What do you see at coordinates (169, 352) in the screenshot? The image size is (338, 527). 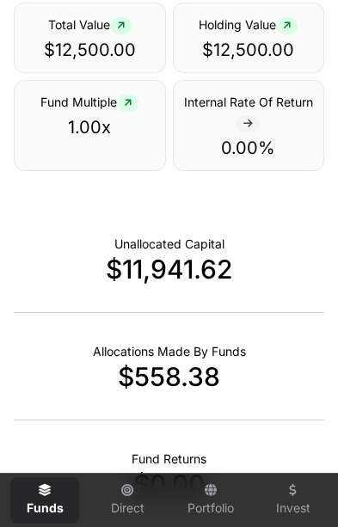 I see `p: Capital Deployed Into Companies` at bounding box center [169, 352].